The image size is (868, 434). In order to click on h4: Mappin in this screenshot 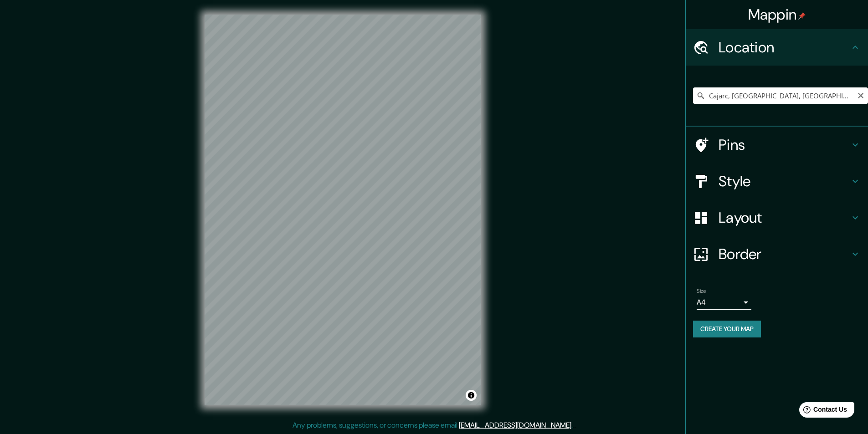, I will do `click(777, 15)`.